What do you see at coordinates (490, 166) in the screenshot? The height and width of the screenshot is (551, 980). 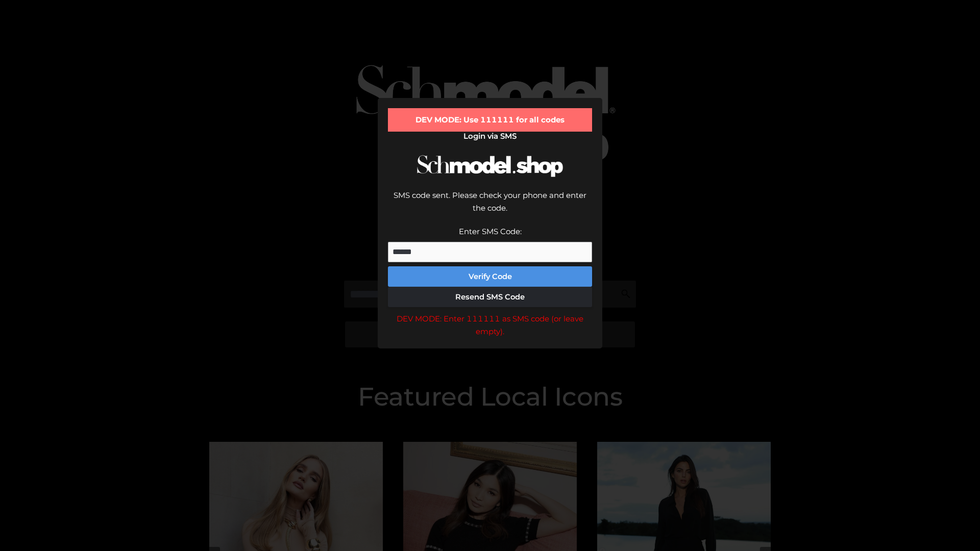 I see `img: Schmodel Logo` at bounding box center [490, 166].